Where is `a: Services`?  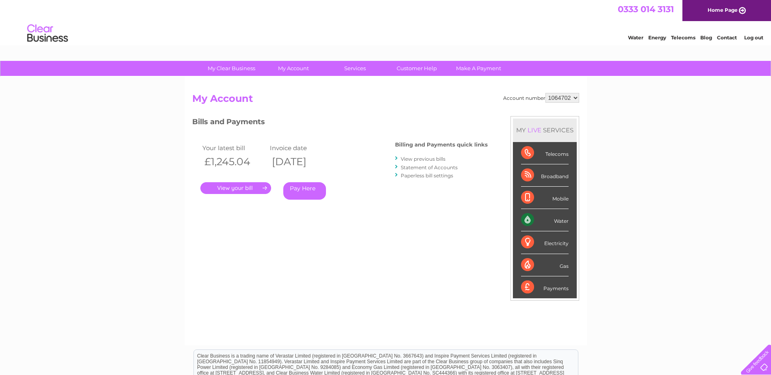 a: Services is located at coordinates (355, 68).